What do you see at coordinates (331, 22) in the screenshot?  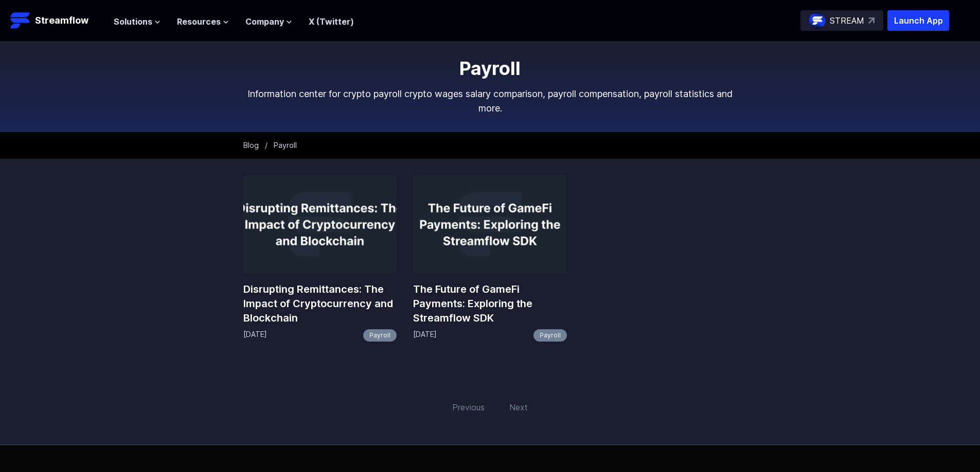 I see `a: X (Twitter)` at bounding box center [331, 22].